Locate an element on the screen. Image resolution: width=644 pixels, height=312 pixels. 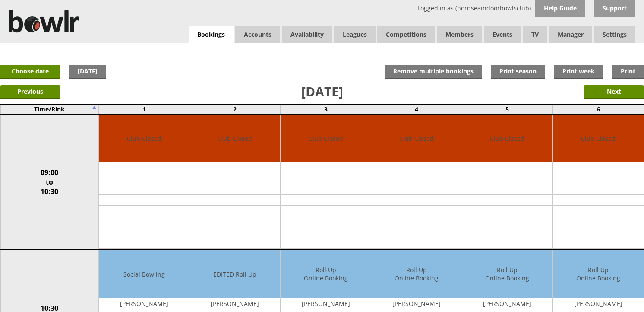
td: 1 is located at coordinates (144, 109).